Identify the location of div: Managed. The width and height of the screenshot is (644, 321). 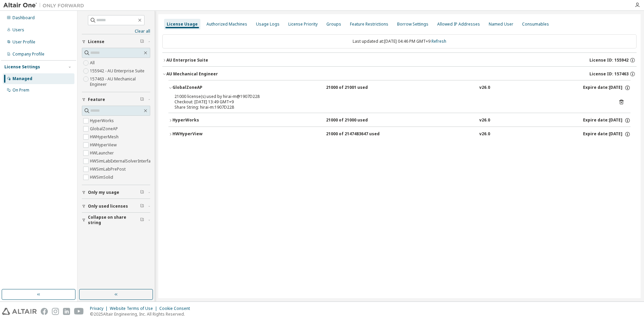
(22, 79).